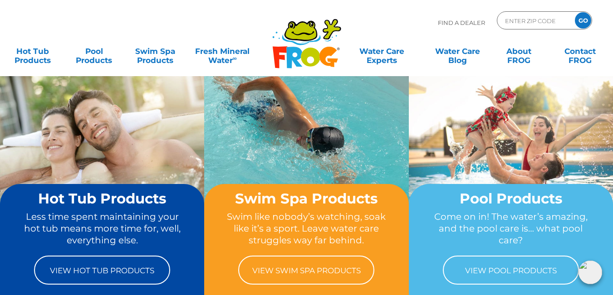 The width and height of the screenshot is (613, 295). What do you see at coordinates (382, 51) in the screenshot?
I see `a: Water CareExperts` at bounding box center [382, 51].